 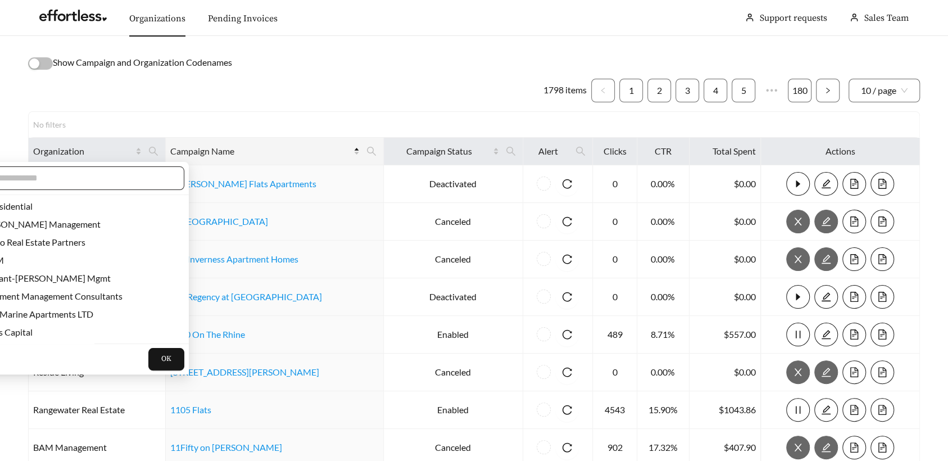 What do you see at coordinates (659, 90) in the screenshot?
I see `li: 2` at bounding box center [659, 90].